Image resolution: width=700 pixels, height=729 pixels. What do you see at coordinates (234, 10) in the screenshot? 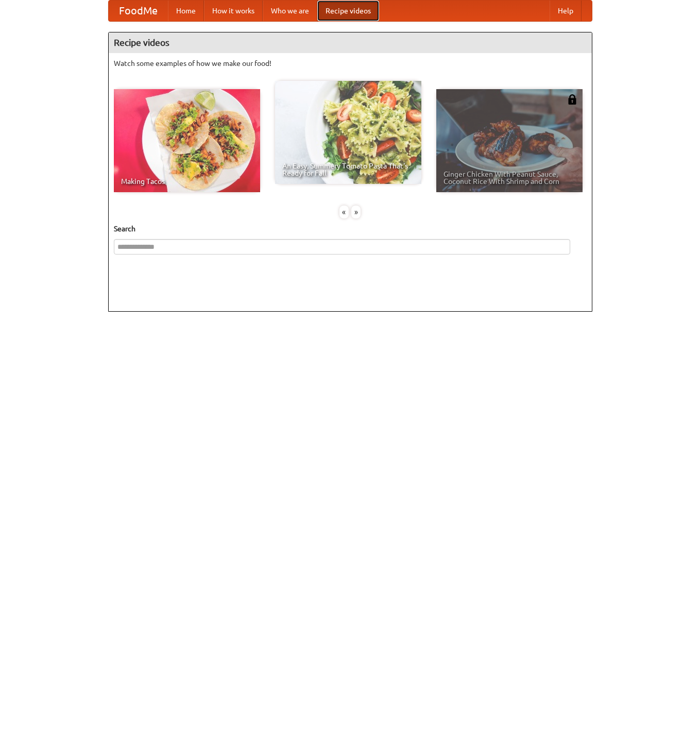
I see `a: How it works` at bounding box center [234, 10].